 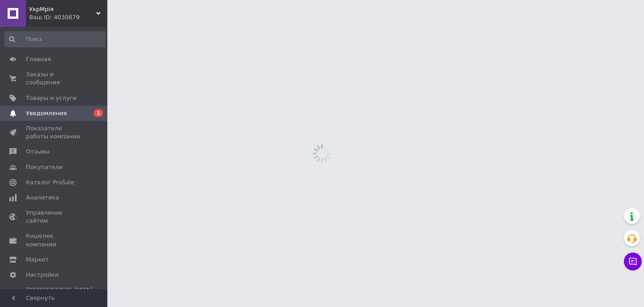 I want to click on span: Показатели работы компании, so click(x=54, y=132).